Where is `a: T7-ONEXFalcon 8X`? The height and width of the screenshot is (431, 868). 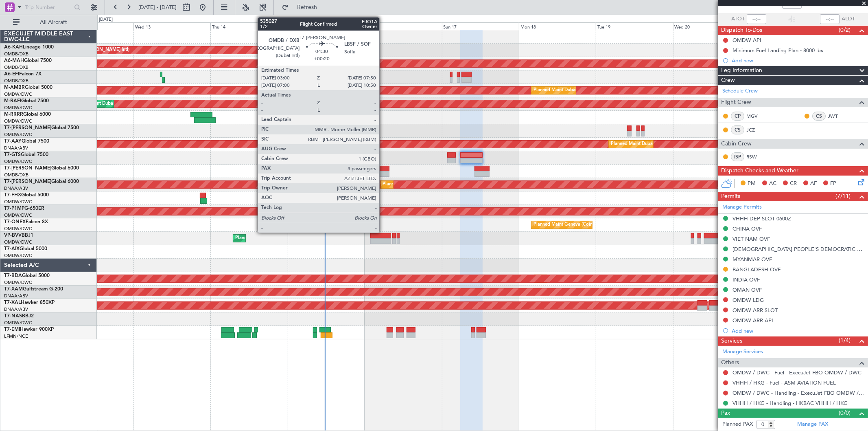
a: T7-ONEXFalcon 8X is located at coordinates (26, 222).